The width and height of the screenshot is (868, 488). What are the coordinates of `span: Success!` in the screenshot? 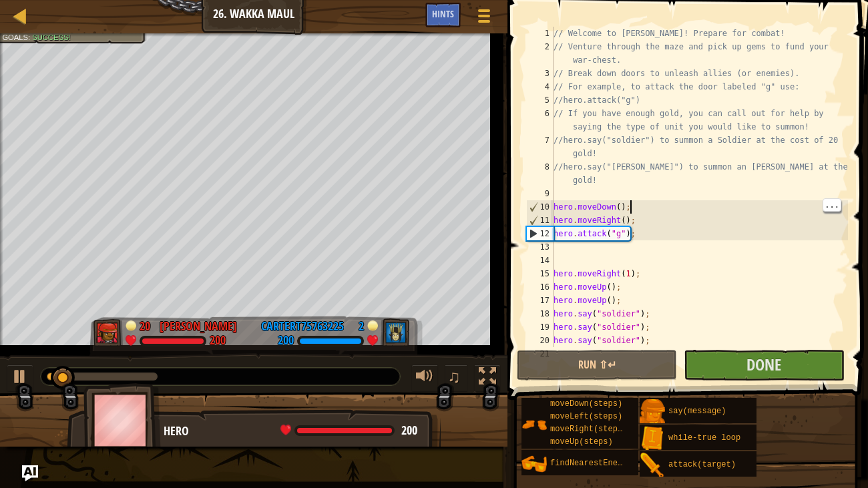 It's located at (51, 37).